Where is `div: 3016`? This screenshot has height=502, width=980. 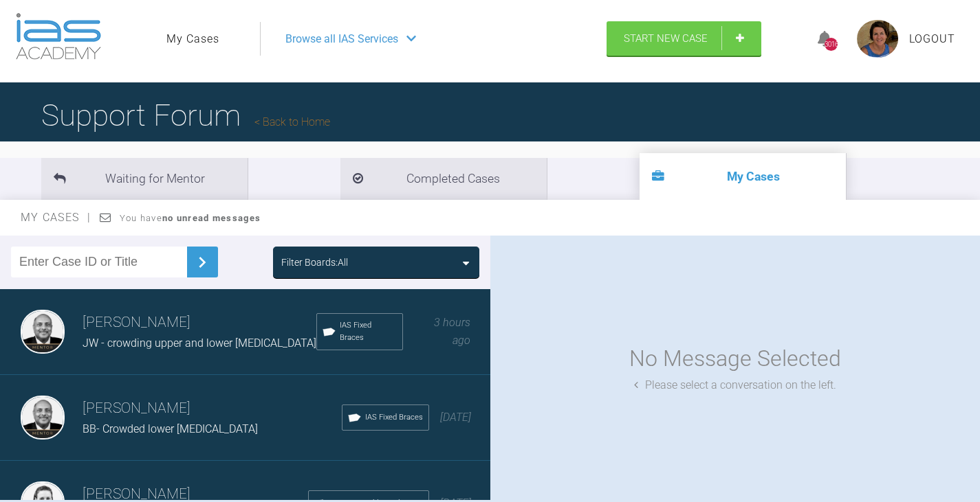 div: 3016 is located at coordinates (831, 44).